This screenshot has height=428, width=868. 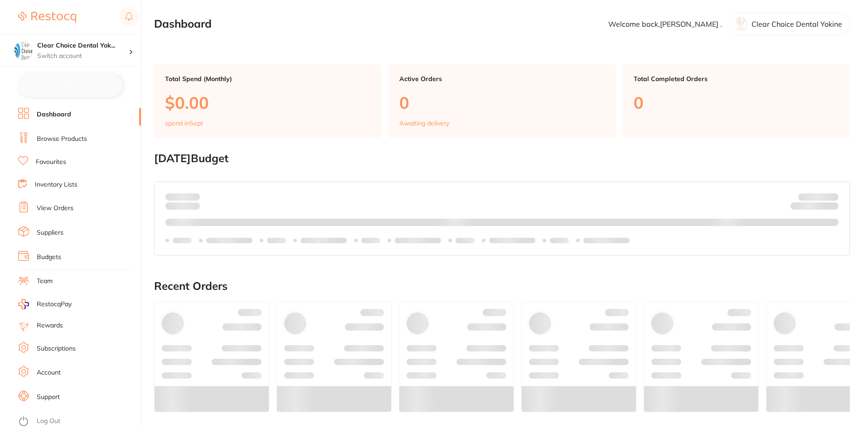 I want to click on img: Restocq Logo, so click(x=47, y=17).